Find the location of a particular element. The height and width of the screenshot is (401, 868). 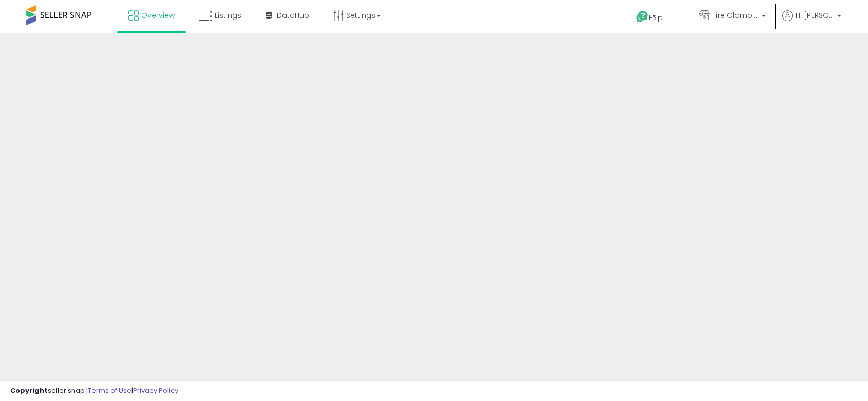

a: Privacy Policy is located at coordinates (155, 391).